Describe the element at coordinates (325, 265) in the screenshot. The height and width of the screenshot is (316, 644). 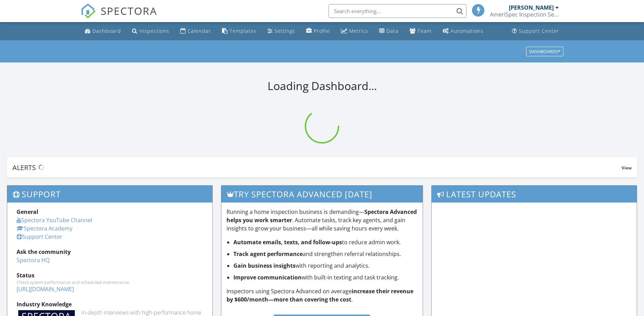
I see `li: with reporting and analytics.` at that location.